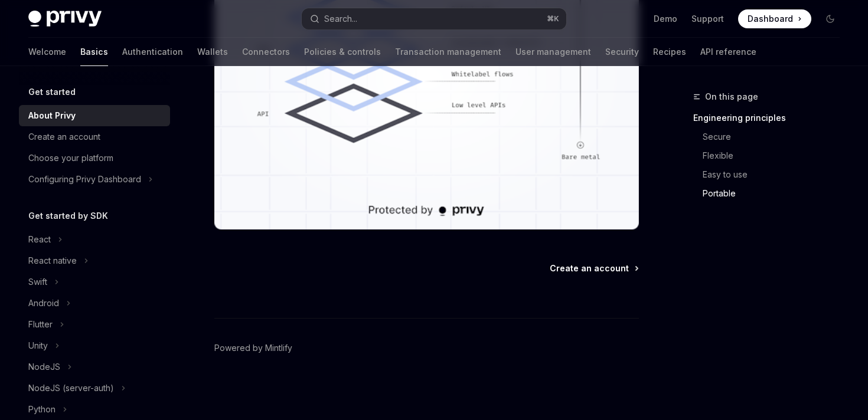  What do you see at coordinates (448, 52) in the screenshot?
I see `a: Transaction management` at bounding box center [448, 52].